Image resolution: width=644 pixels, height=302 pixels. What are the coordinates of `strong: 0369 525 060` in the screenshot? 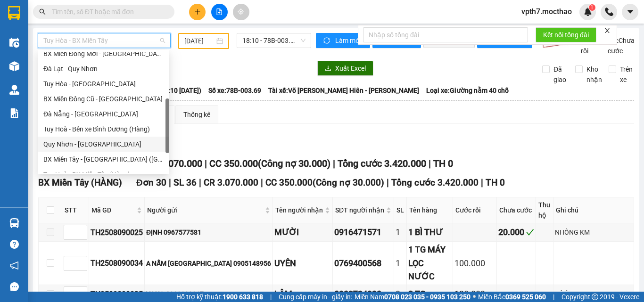 It's located at (525, 297).